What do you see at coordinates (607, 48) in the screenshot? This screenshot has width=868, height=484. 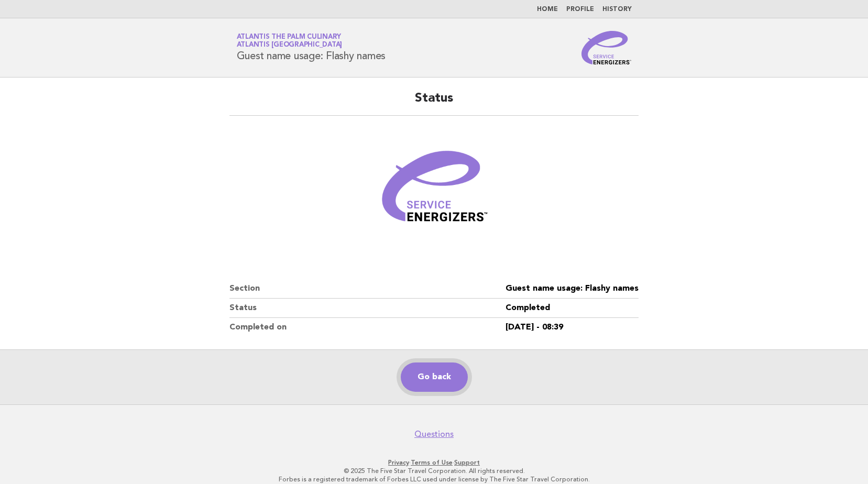 I see `img: Service Energizers` at bounding box center [607, 48].